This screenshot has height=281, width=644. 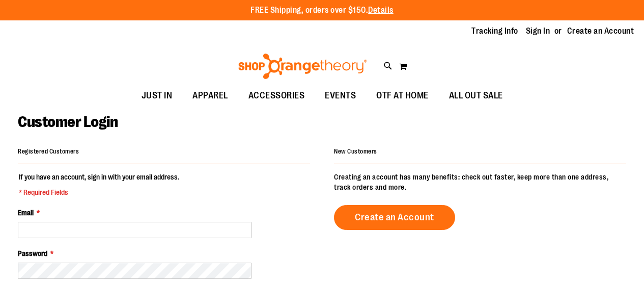 I want to click on strong: Registered Customers, so click(x=48, y=151).